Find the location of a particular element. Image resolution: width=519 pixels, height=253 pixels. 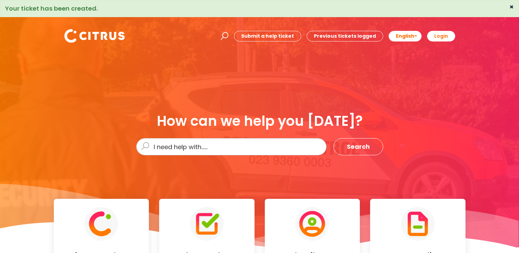

button: Search is located at coordinates (358, 147).